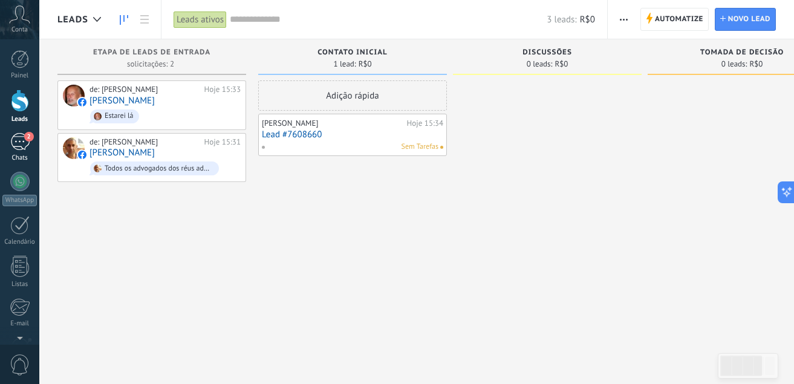 This screenshot has height=384, width=794. Describe the element at coordinates (353, 134) in the screenshot. I see `a: Lead #7608660` at that location.